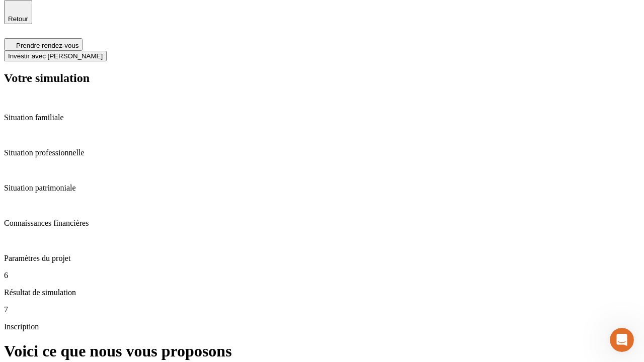 This screenshot has height=362, width=644. What do you see at coordinates (322, 275) in the screenshot?
I see `p: 6` at bounding box center [322, 275].